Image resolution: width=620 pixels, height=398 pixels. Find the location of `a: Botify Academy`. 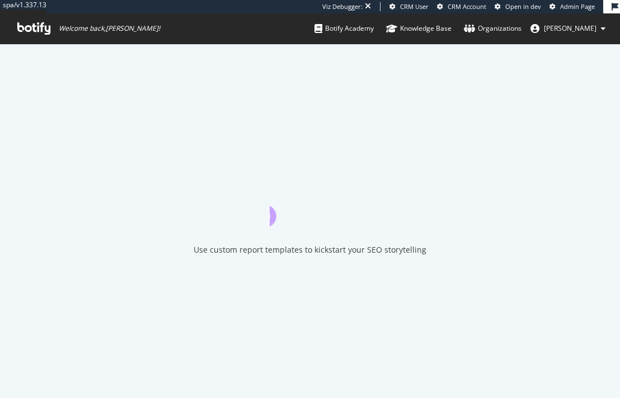

a: Botify Academy is located at coordinates (344, 29).